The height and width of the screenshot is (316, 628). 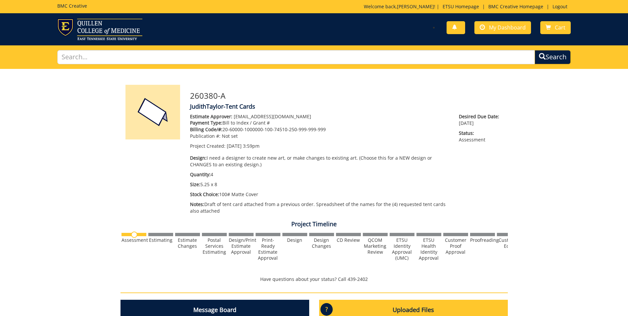 What do you see at coordinates (319, 194) in the screenshot?
I see `p: 100# Matte Cover` at bounding box center [319, 194].